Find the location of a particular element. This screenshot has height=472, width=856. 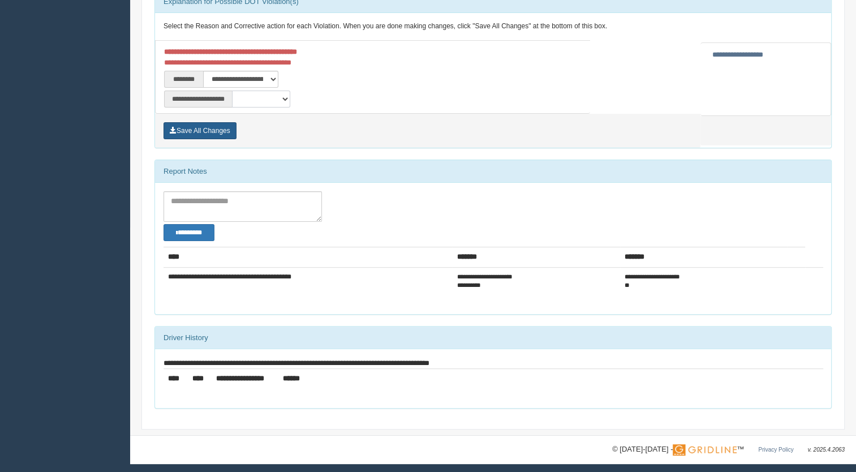

span: v. 2025.4.2063 is located at coordinates (826, 449).